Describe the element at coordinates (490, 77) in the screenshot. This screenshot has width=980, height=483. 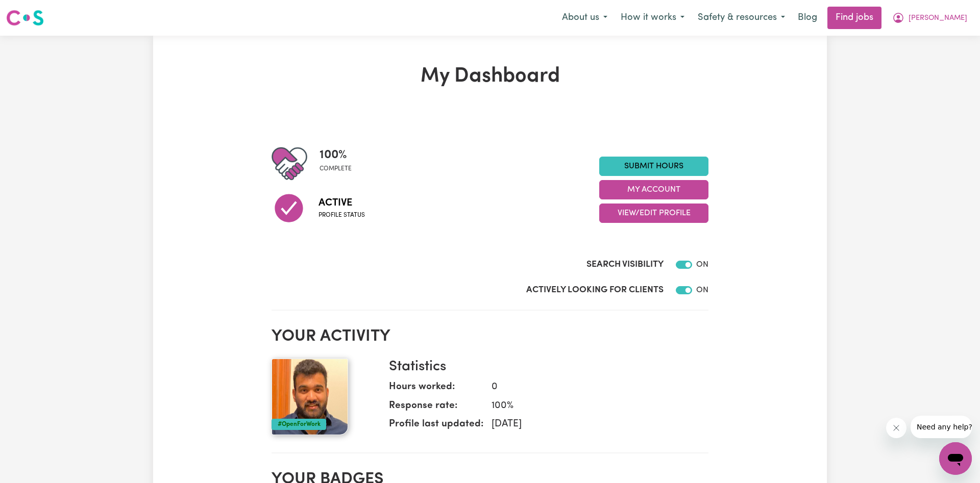
I see `h1: My Dashboard` at that location.